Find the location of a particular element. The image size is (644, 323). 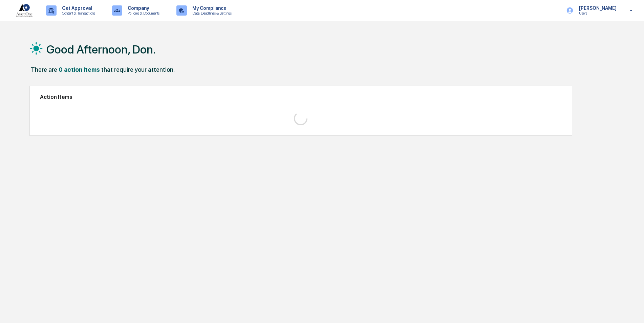

div: 0 action items is located at coordinates (79, 70).